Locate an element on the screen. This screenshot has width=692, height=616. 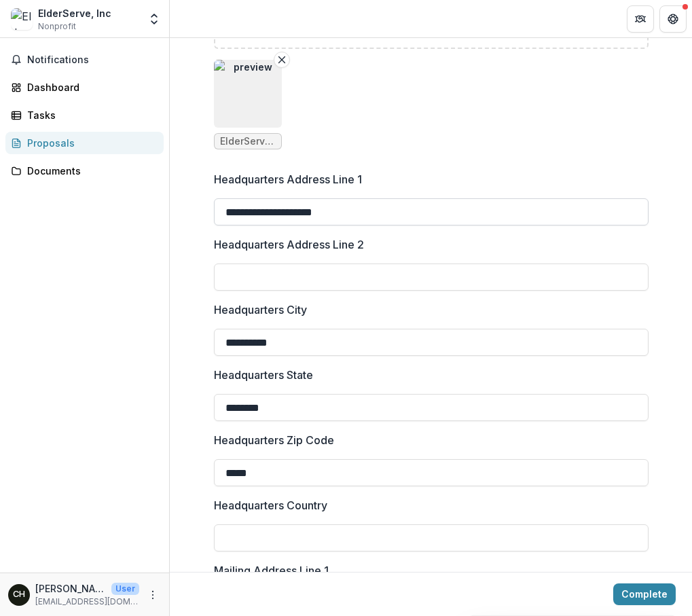
button: Partners is located at coordinates (641, 19).